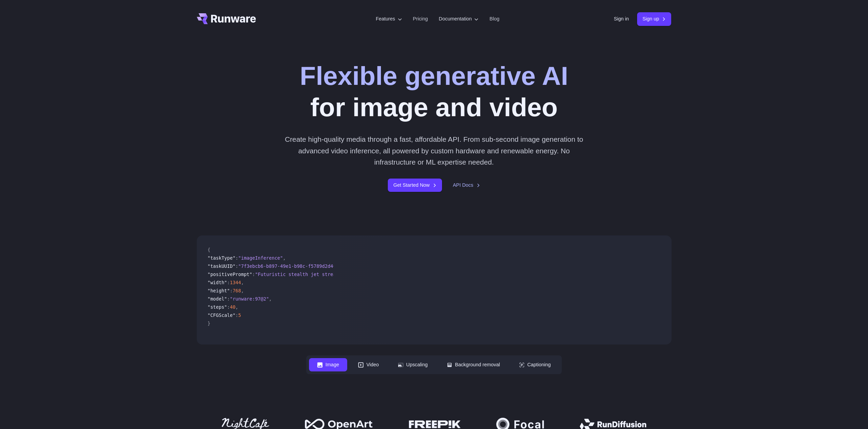 The width and height of the screenshot is (868, 429). What do you see at coordinates (413, 365) in the screenshot?
I see `button: Upscaling` at bounding box center [413, 365].